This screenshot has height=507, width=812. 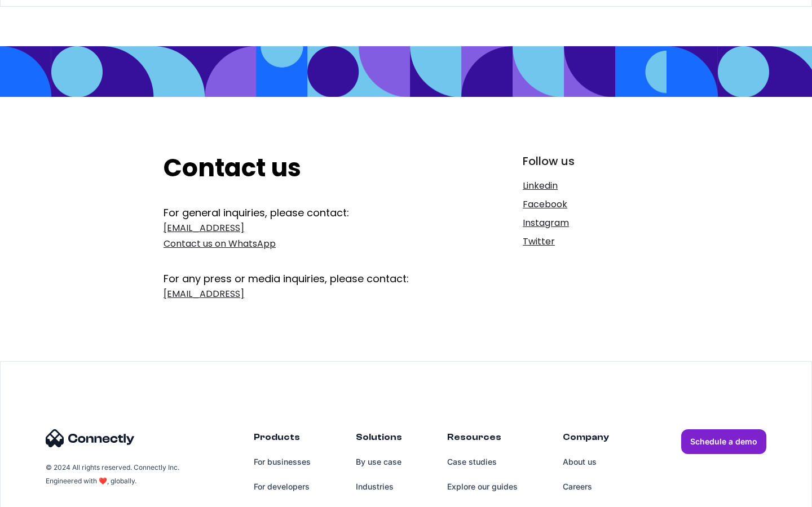 I want to click on a: Facebook, so click(x=586, y=204).